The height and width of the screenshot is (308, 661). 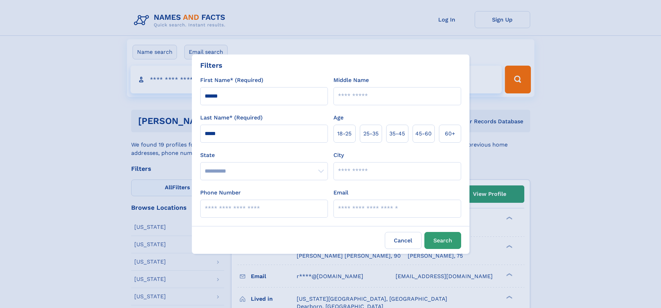 What do you see at coordinates (264, 155) in the screenshot?
I see `label: State` at bounding box center [264, 155].